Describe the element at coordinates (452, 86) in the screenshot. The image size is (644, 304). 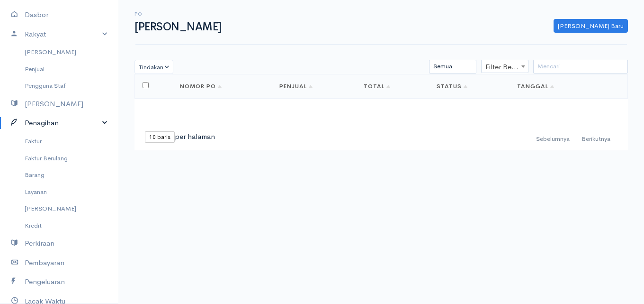
I see `a: Status` at that location.